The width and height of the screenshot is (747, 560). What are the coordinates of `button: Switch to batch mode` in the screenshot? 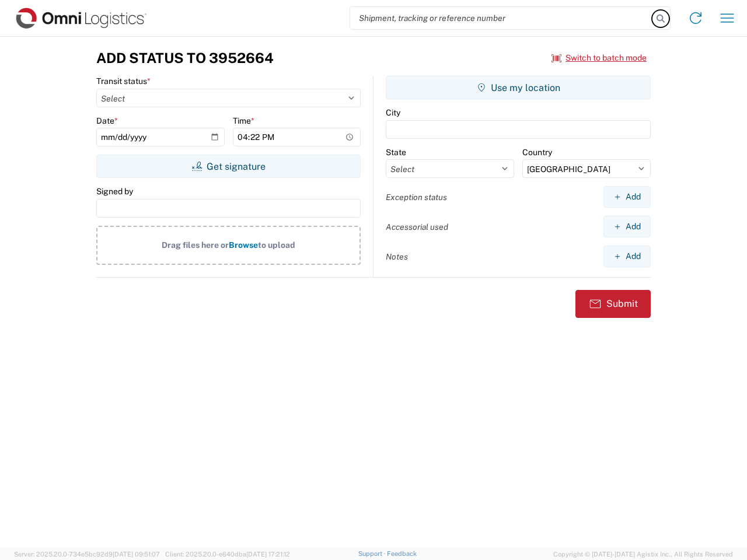 It's located at (599, 58).